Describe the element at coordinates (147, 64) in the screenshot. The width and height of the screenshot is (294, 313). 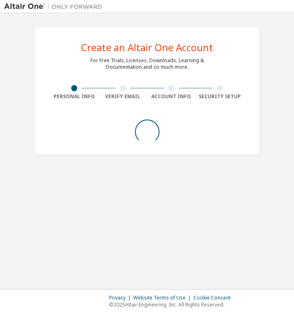
I see `div: For Free Trials, Licenses, Downloads, Learning & Documentation and so much more.` at that location.